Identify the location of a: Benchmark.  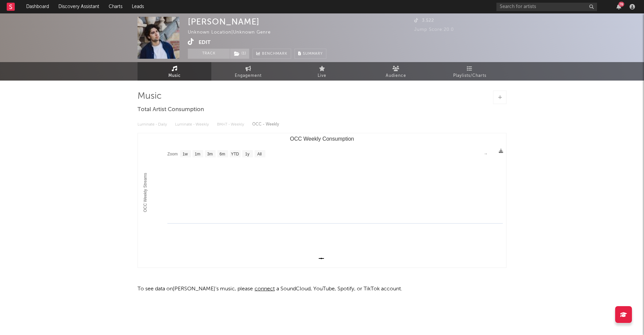
(271, 54).